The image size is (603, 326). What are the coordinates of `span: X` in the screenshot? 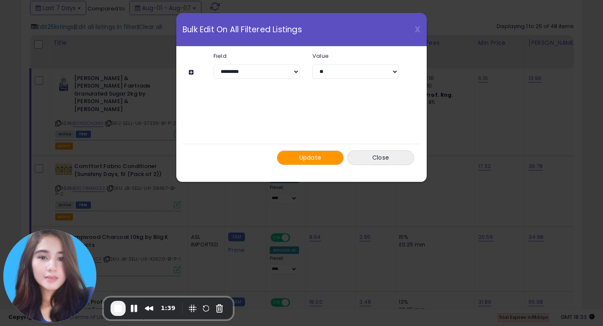 It's located at (417, 29).